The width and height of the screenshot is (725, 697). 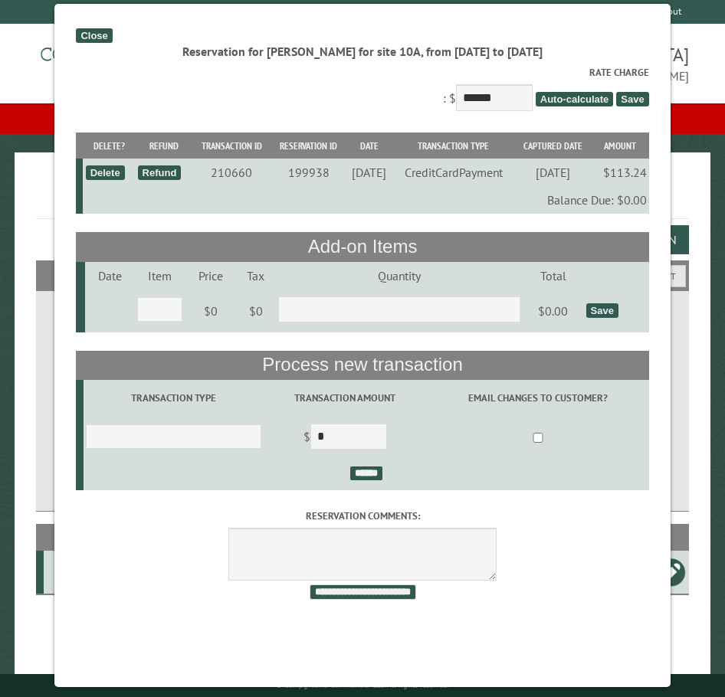 I want to click on td: 199938, so click(x=309, y=172).